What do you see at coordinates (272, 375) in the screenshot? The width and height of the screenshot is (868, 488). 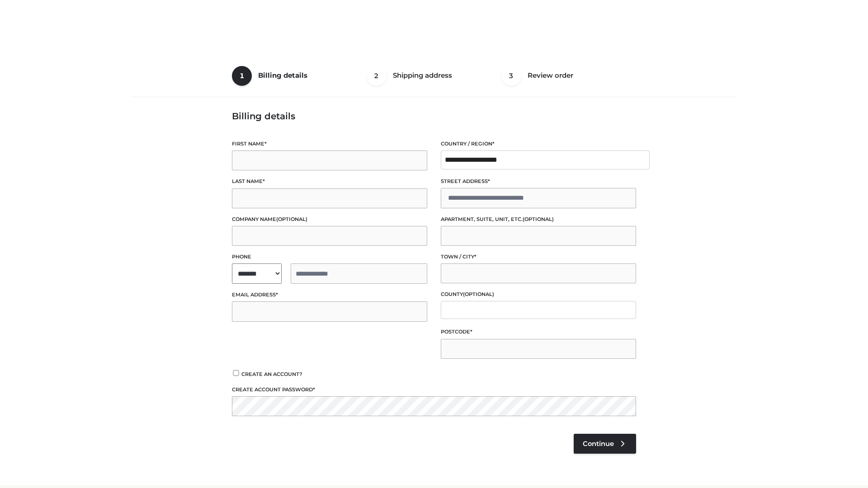 I see `span: Create an account?` at bounding box center [272, 375].